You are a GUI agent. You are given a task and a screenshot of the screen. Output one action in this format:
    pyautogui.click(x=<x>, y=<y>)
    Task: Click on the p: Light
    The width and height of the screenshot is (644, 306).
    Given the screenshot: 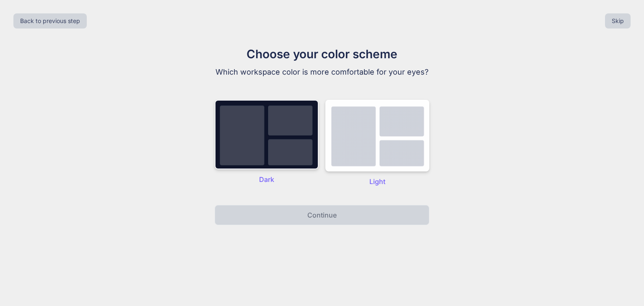 What is the action you would take?
    pyautogui.click(x=377, y=182)
    